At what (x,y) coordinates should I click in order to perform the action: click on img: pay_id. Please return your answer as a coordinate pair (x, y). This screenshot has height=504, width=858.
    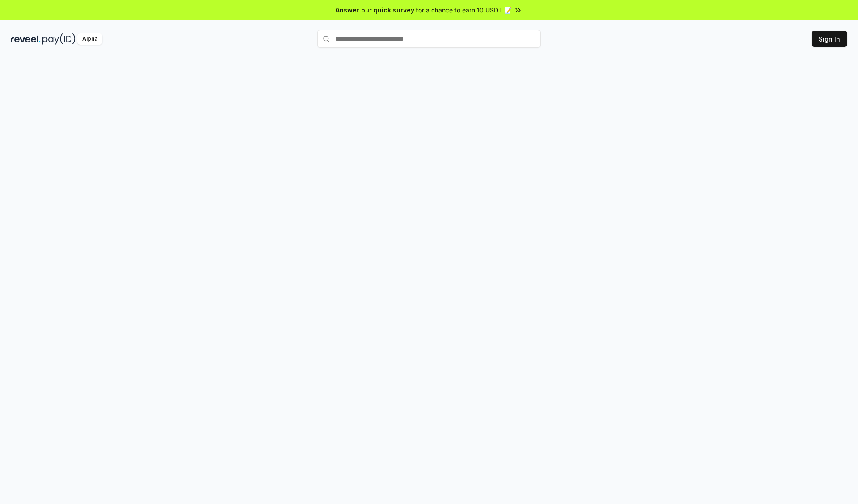
    Looking at the image, I should click on (59, 39).